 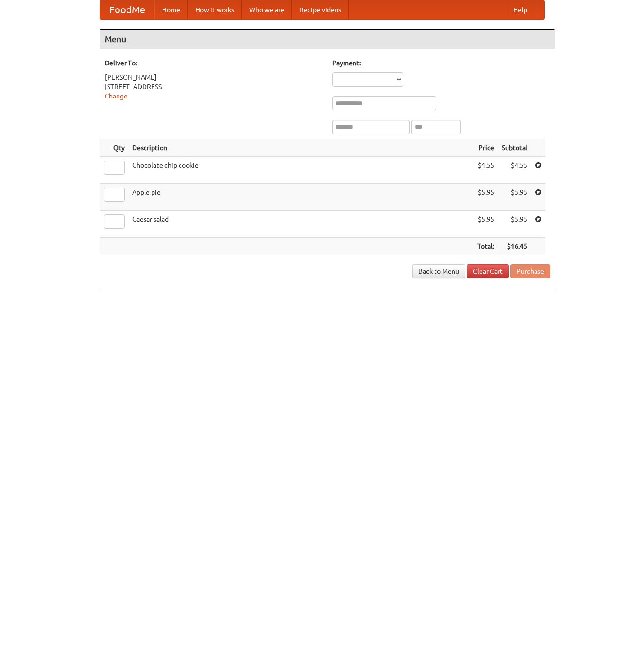 What do you see at coordinates (514, 148) in the screenshot?
I see `th: Subtotal` at bounding box center [514, 148].